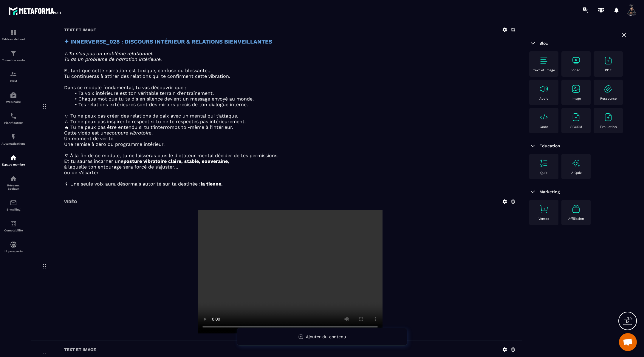  I want to click on p: 🜄 À la fin de ce module, tu ne laisseras plus le dictateur mental décider de tes permissions., so click(290, 155).